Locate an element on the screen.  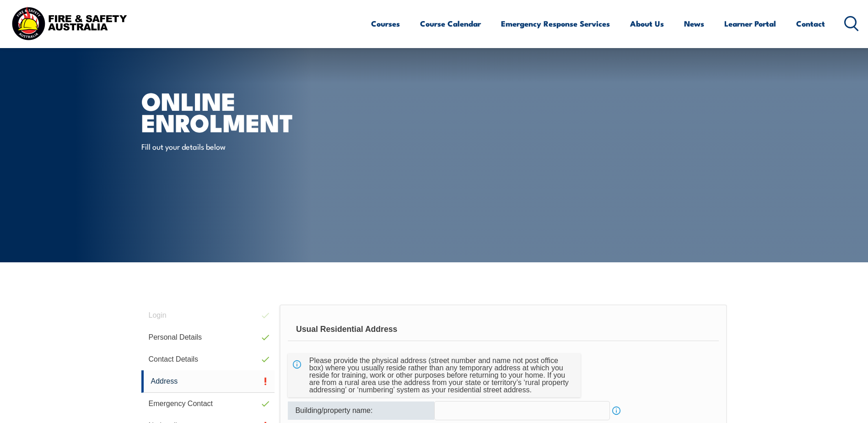
a: Emergency Response Services is located at coordinates (555, 24).